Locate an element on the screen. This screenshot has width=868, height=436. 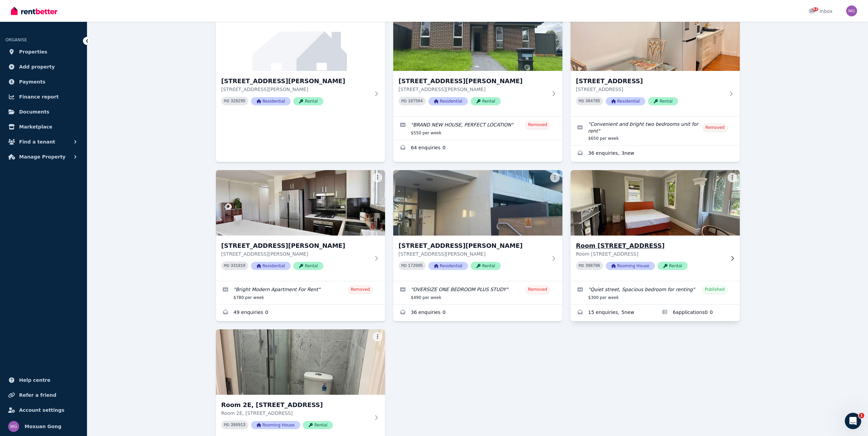
img: 405/2-4 Amos Street, Parramatta is located at coordinates (300, 203).